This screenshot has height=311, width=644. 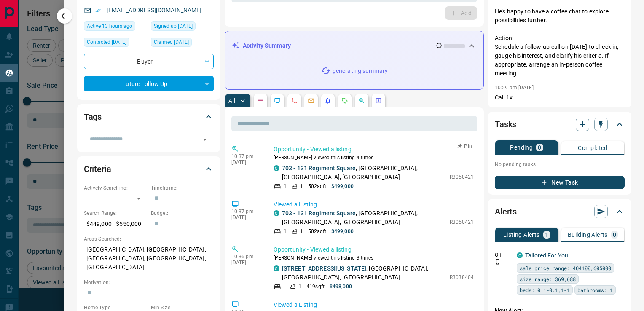 I want to click on button: Pin, so click(x=465, y=146).